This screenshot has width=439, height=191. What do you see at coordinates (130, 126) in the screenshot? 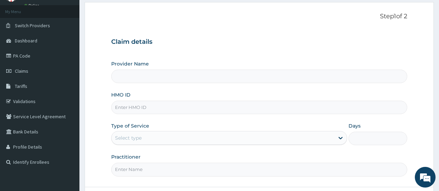
I see `label: Type of Service` at bounding box center [130, 126].